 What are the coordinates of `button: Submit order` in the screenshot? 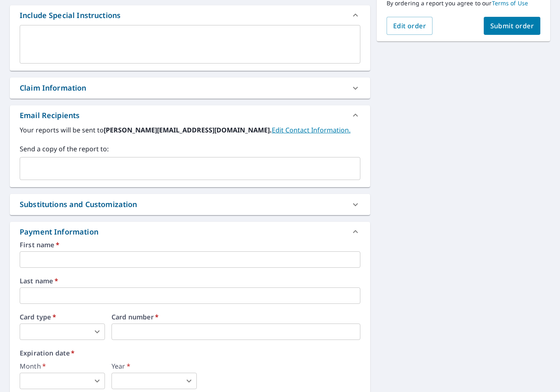 It's located at (512, 26).